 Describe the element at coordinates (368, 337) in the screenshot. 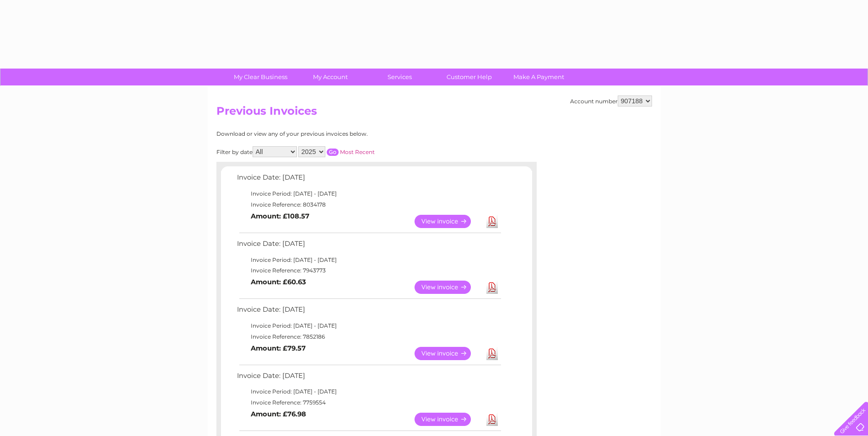

I see `td: Invoice Reference: 7852186` at that location.